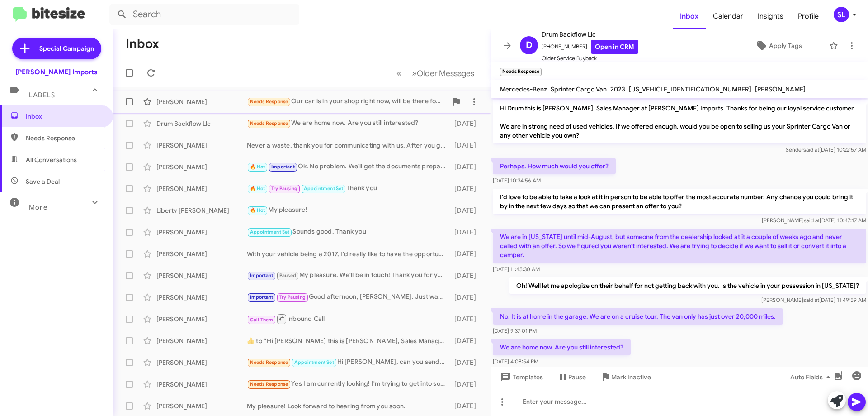  Describe the element at coordinates (348, 210) in the screenshot. I see `div: My pleasure!` at that location.